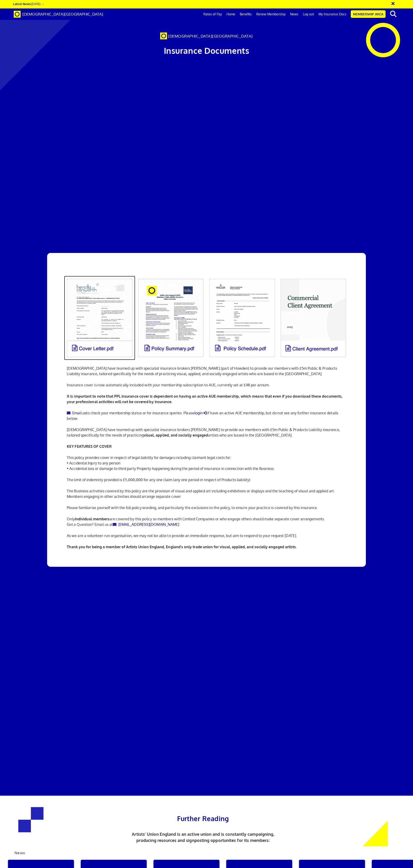 The image size is (413, 868). What do you see at coordinates (176, 435) in the screenshot?
I see `strong: visual, applied, and socially engaged` at bounding box center [176, 435].